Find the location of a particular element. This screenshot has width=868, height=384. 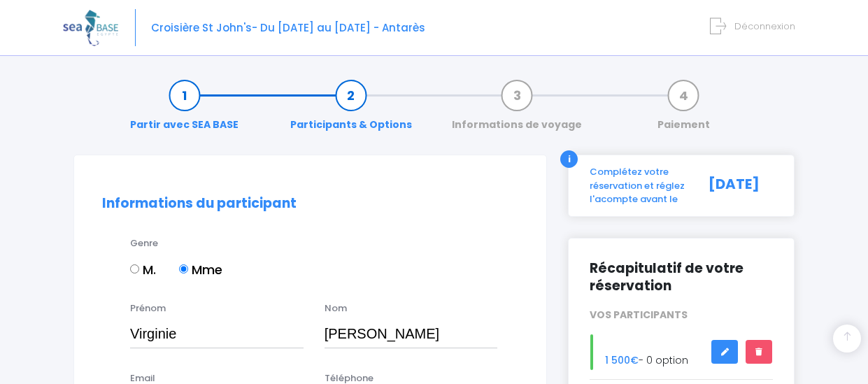

input: M. is located at coordinates (134, 268).